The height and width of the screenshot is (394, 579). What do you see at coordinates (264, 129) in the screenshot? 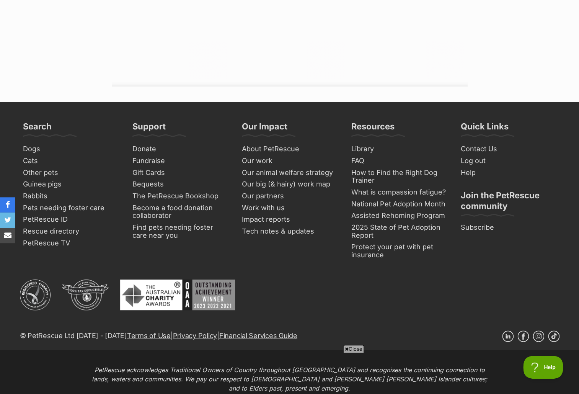
I see `h3: Our Impact` at bounding box center [264, 129].